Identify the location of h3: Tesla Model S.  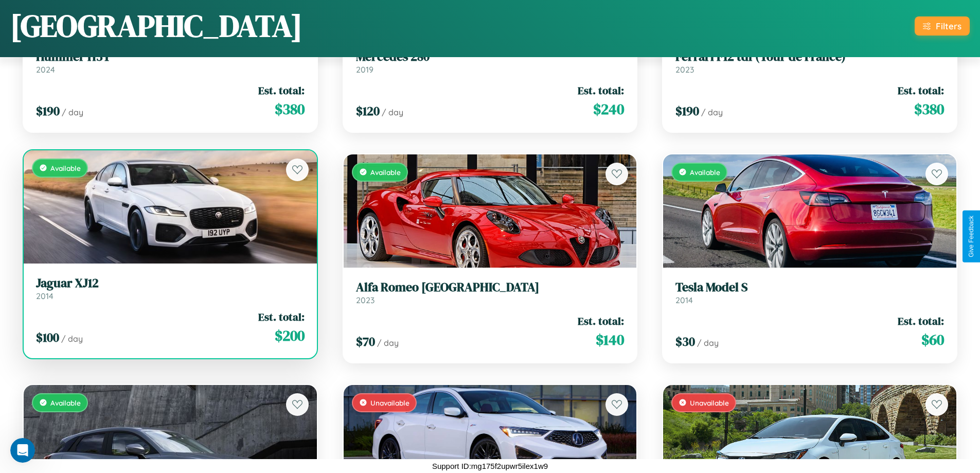
(810, 287).